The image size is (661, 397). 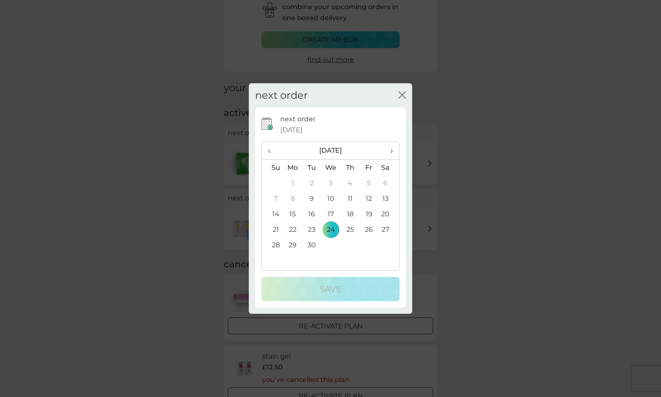 What do you see at coordinates (312, 168) in the screenshot?
I see `th: Tu` at bounding box center [312, 168].